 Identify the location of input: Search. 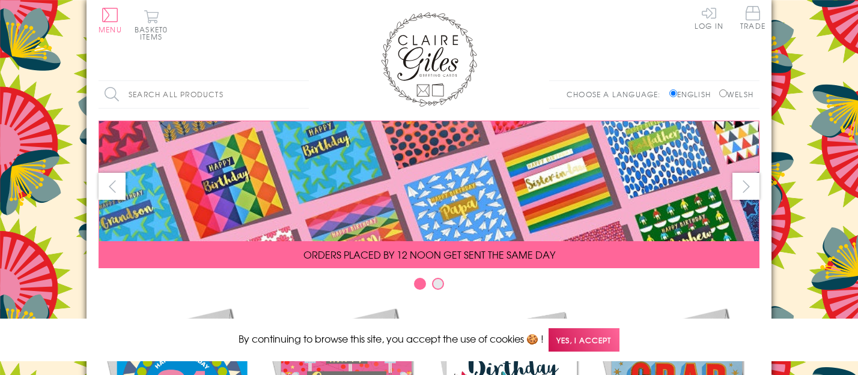
(303, 94).